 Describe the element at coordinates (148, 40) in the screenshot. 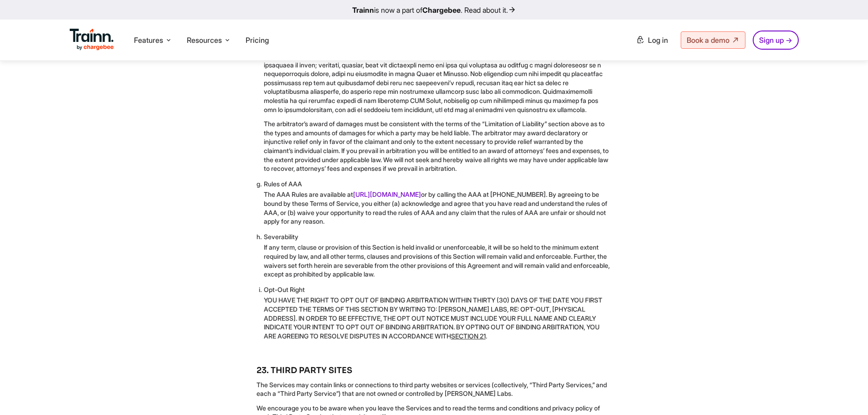

I see `span: Features` at that location.